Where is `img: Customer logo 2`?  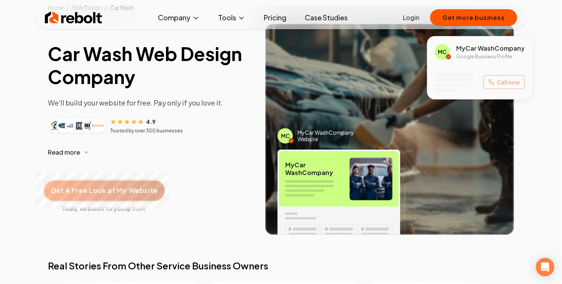 img: Customer logo 2 is located at coordinates (64, 126).